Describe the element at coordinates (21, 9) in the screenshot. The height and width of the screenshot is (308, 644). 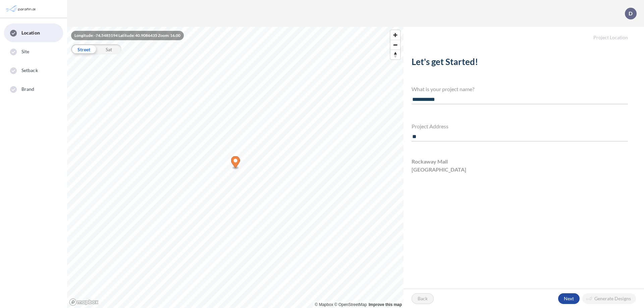
I see `img: Parafin` at that location.